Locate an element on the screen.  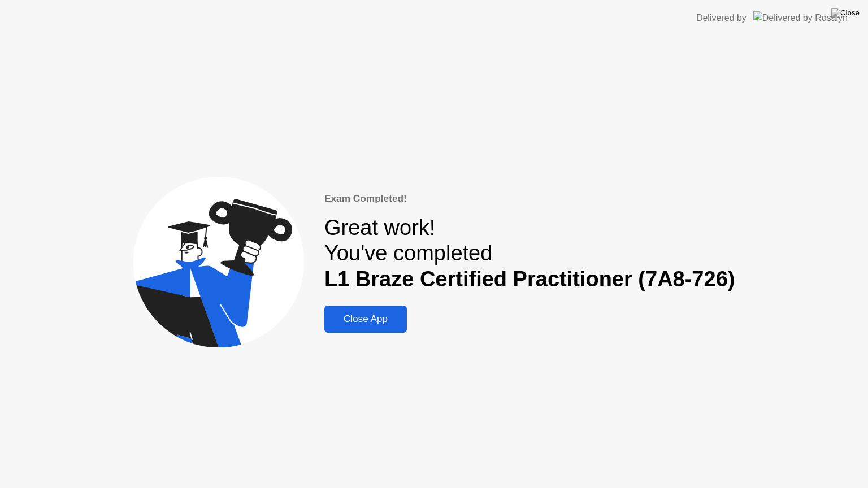
img: Close is located at coordinates (845, 13).